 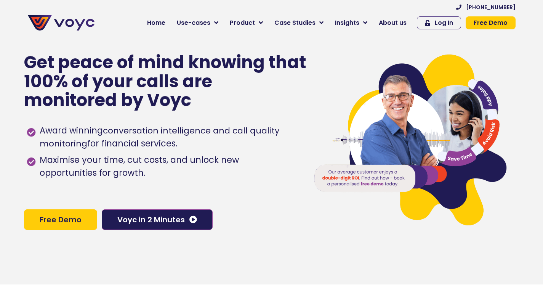 What do you see at coordinates (61, 23) in the screenshot?
I see `img: voyc-full-logo` at bounding box center [61, 23].